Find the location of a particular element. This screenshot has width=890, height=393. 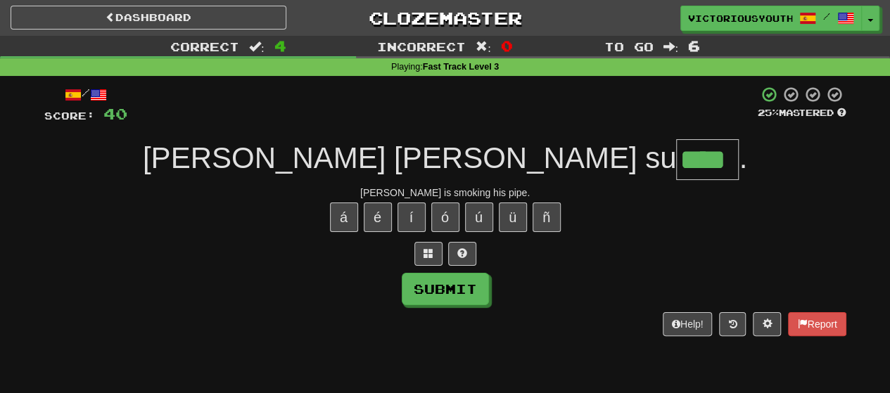

span: Score: is located at coordinates (70, 115).